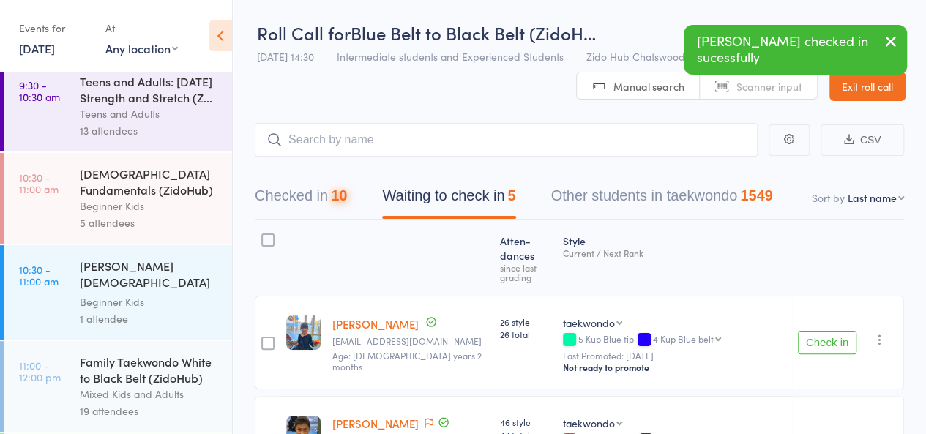  Describe the element at coordinates (862, 140) in the screenshot. I see `button: CSV` at that location.